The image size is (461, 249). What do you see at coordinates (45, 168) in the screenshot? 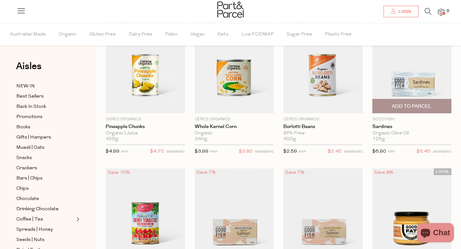
I see `a: Crackers` at bounding box center [45, 168].